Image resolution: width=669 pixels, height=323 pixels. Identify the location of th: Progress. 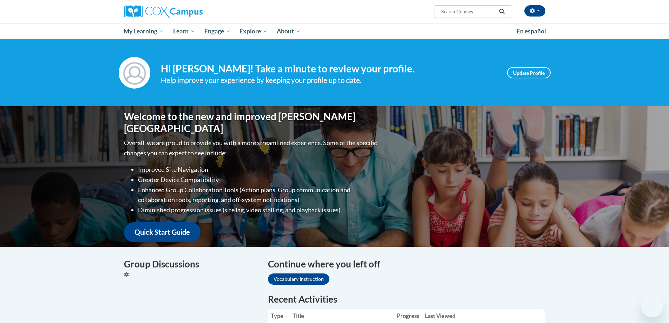
(408, 316).